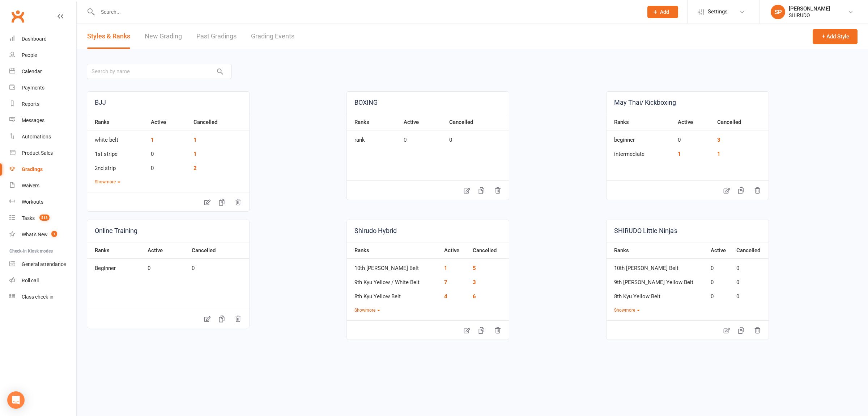  I want to click on div: Dashboard, so click(34, 39).